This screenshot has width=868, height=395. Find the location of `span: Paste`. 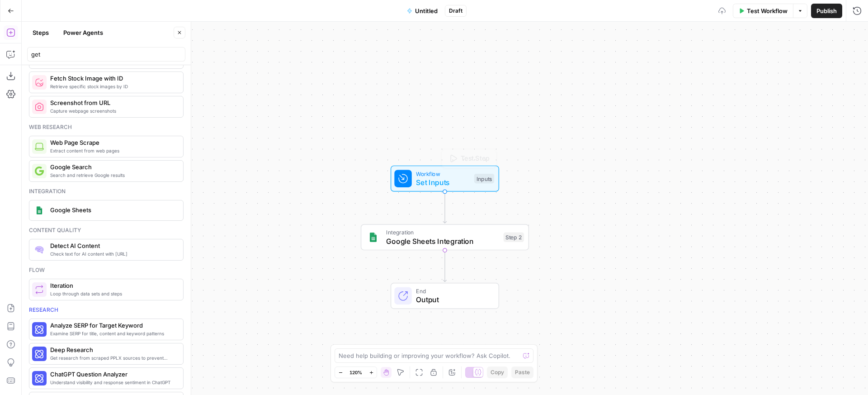

span: Paste is located at coordinates (522, 372).